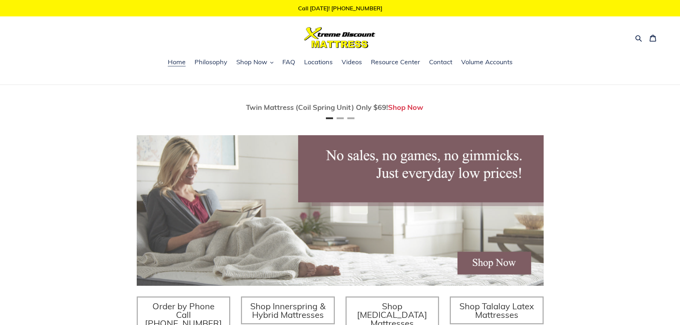 Image resolution: width=680 pixels, height=325 pixels. I want to click on span: FAQ, so click(289, 62).